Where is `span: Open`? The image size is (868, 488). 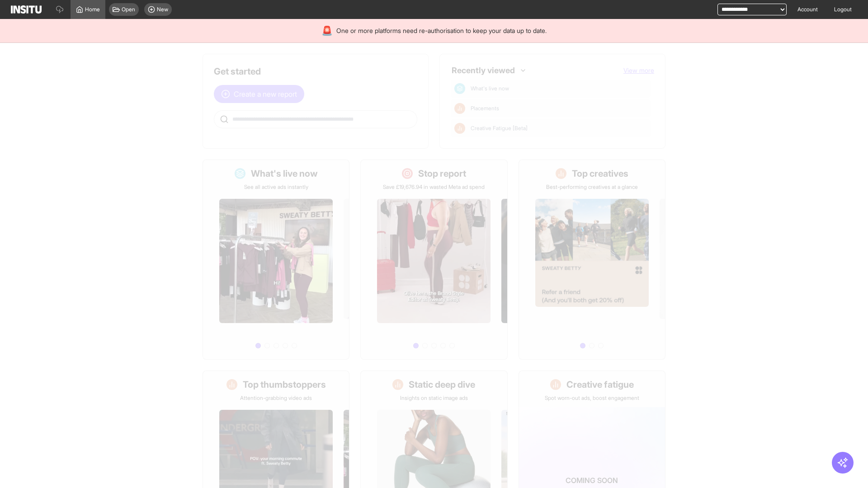 span: Open is located at coordinates (128, 9).